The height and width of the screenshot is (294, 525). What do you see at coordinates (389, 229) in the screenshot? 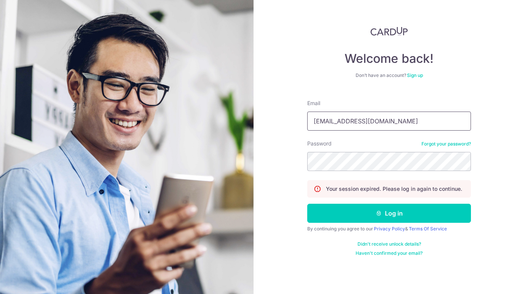
I see `div: By continuing you agree to our &` at bounding box center [389, 229].